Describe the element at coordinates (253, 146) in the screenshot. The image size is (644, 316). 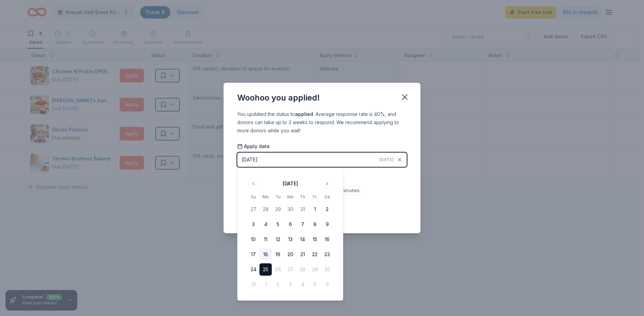
I see `span: Apply date` at that location.